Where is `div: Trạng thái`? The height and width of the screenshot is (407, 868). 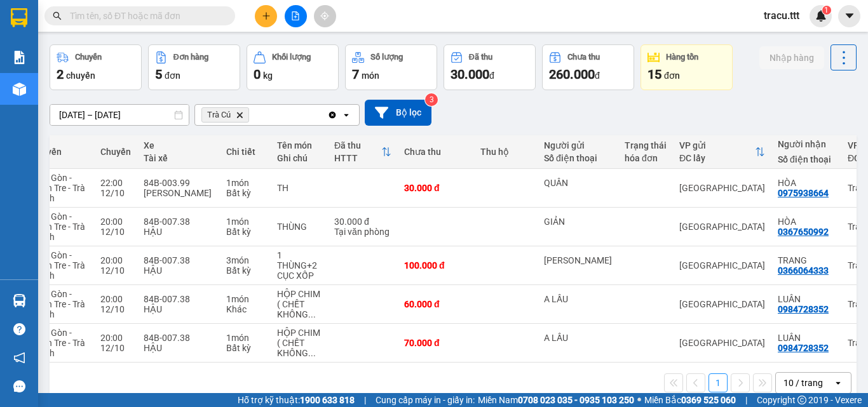
div: Trạng thái is located at coordinates (646, 145).